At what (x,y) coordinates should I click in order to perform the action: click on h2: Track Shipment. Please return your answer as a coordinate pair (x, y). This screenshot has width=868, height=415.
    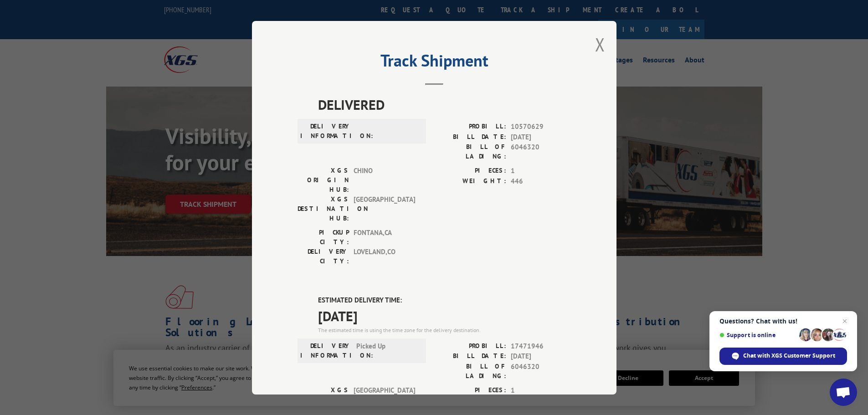
    Looking at the image, I should click on (434, 63).